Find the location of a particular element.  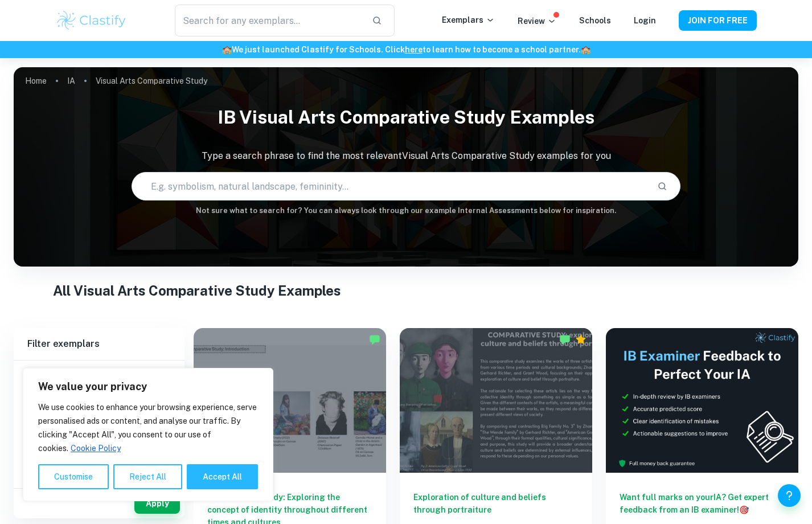

a: Clastify logo is located at coordinates (92, 21).